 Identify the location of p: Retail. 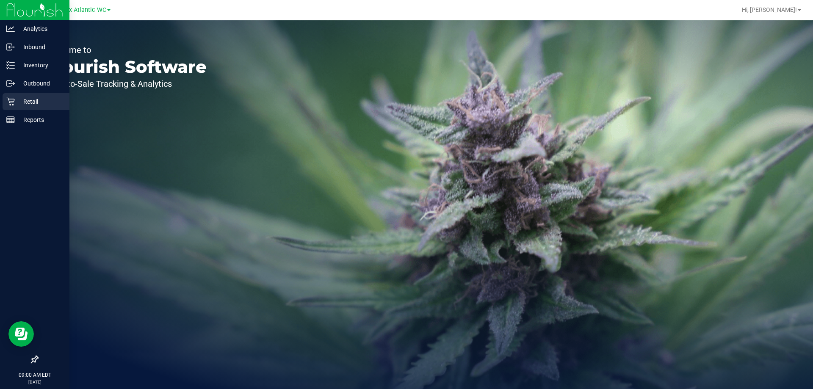
(40, 102).